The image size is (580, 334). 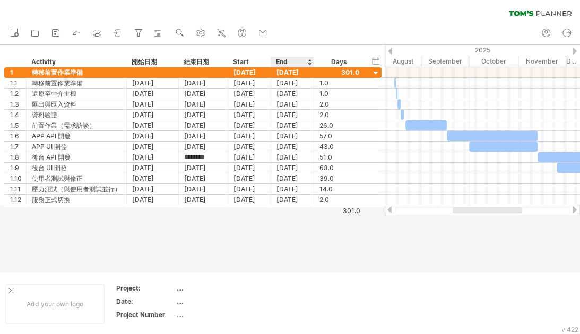 I want to click on div: 前置作業（需求訪談）, so click(x=76, y=125).